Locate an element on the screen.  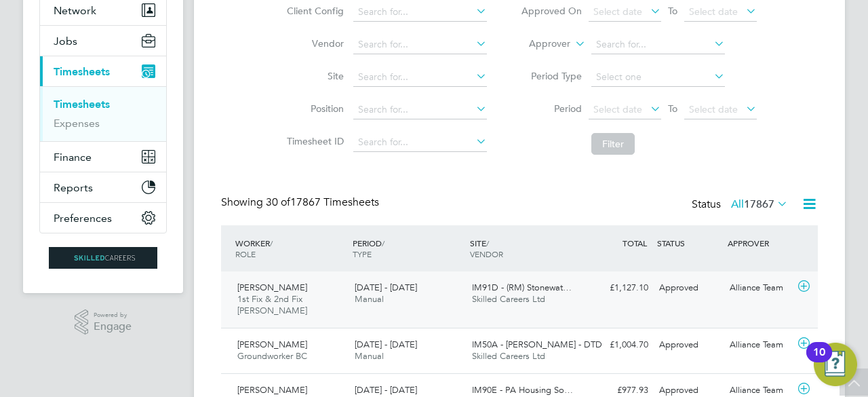
button: Finance is located at coordinates (103, 157).